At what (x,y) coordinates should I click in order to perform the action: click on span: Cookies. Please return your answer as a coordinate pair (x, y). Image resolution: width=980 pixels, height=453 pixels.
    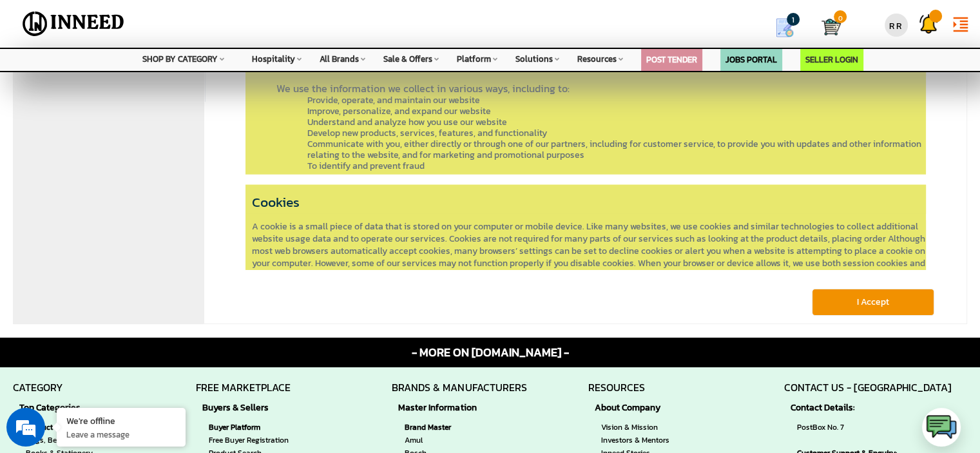
    Looking at the image, I should click on (276, 202).